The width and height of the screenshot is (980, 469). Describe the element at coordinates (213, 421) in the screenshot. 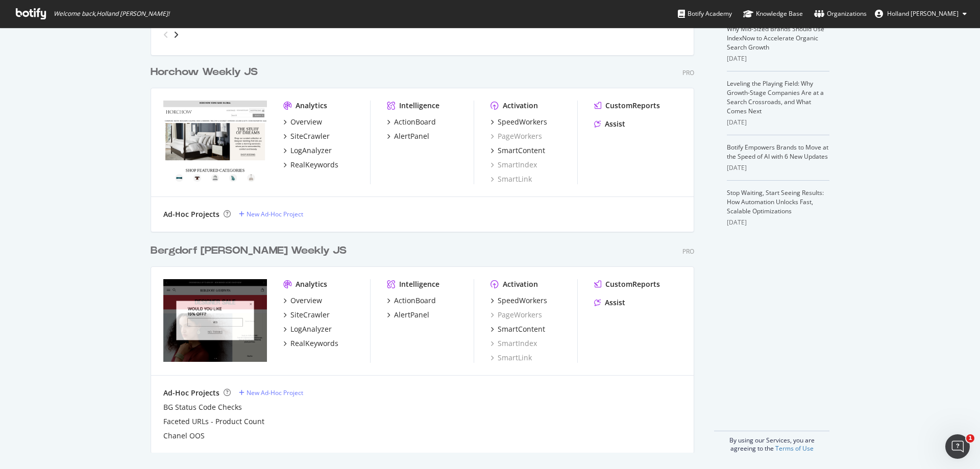

I see `div: Faceted URLs - Product Count` at that location.